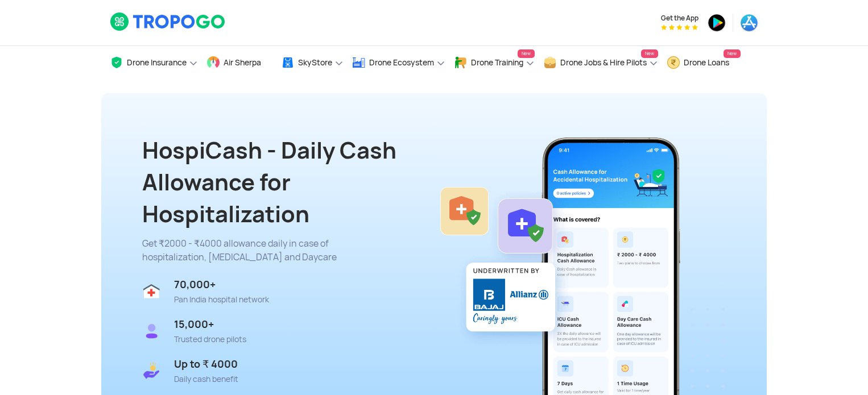 The width and height of the screenshot is (868, 395). I want to click on span: Drone Ecosystem, so click(401, 62).